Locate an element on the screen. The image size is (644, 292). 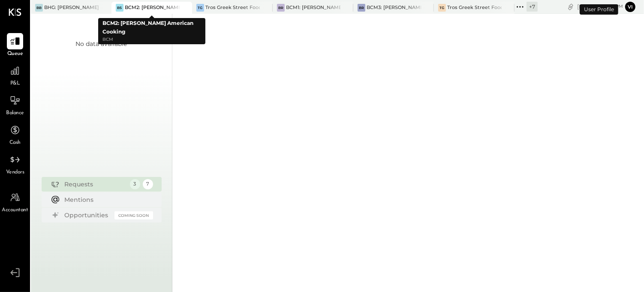
a: P&L is located at coordinates (15, 75).